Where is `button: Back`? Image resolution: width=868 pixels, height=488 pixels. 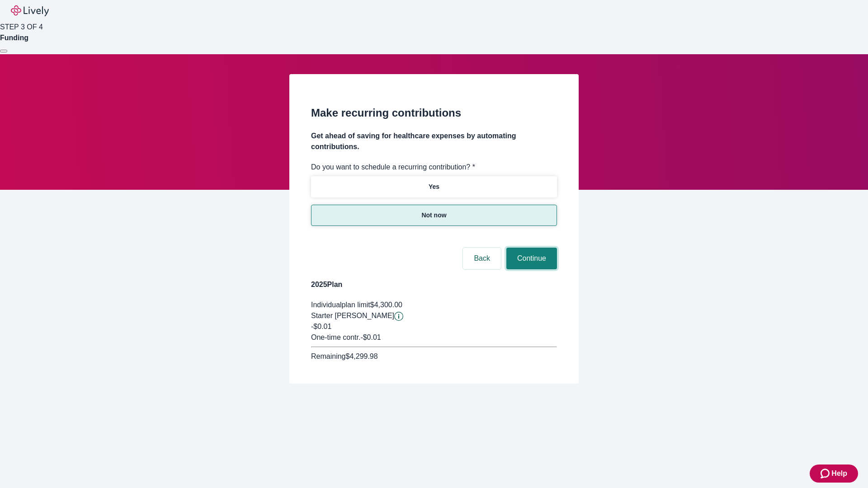 button: Back is located at coordinates (482, 258).